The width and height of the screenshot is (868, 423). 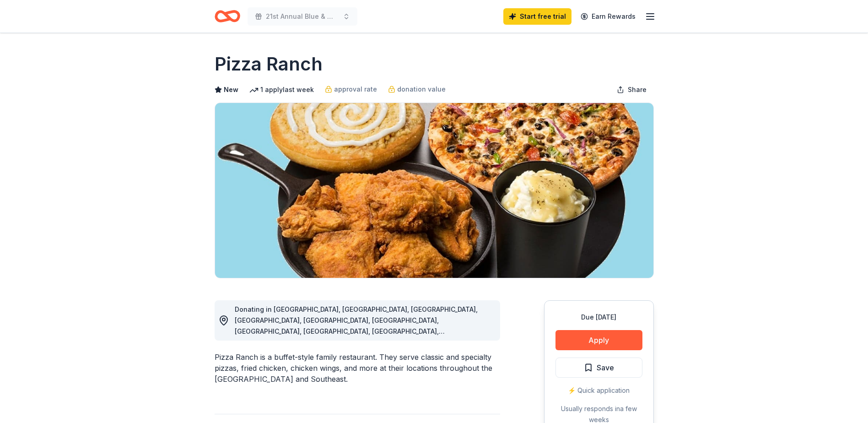 I want to click on span: Save, so click(x=605, y=367).